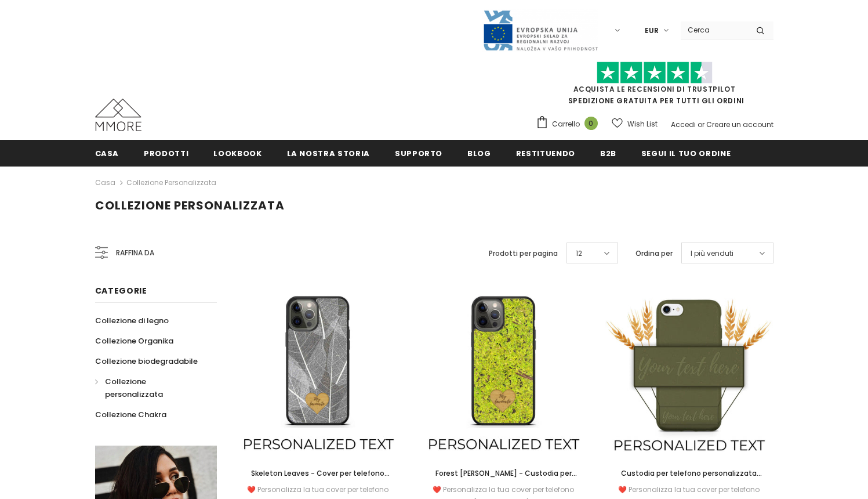  Describe the element at coordinates (546, 152) in the screenshot. I see `a: Restituendo` at that location.